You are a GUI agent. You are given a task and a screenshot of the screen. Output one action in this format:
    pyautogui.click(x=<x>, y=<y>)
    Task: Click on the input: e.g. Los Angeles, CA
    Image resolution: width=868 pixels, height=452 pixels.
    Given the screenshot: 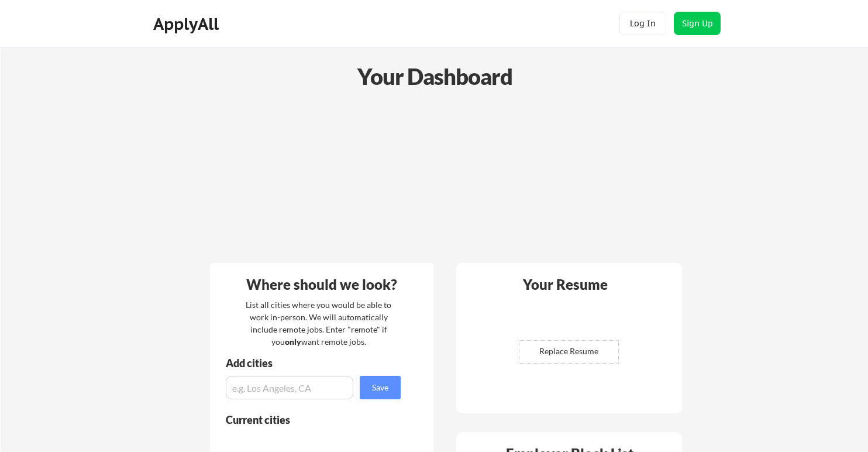 What is the action you would take?
    pyautogui.click(x=289, y=387)
    